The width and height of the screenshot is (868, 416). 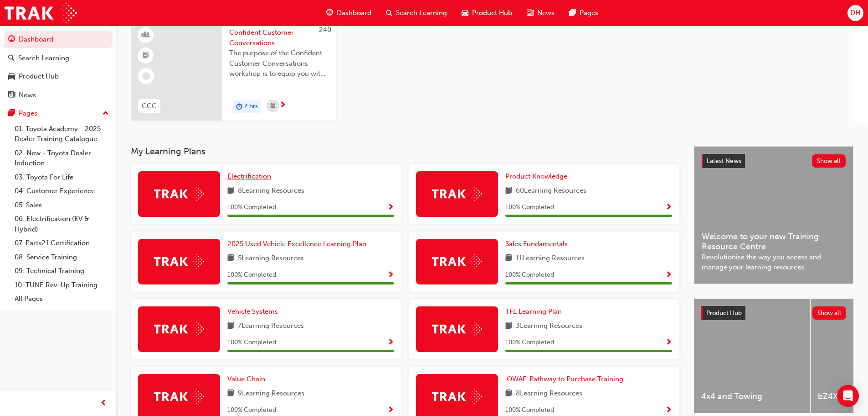 What do you see at coordinates (146, 35) in the screenshot?
I see `span: learningResourceType_INSTRUCTOR_LED-icon` at bounding box center [146, 35].